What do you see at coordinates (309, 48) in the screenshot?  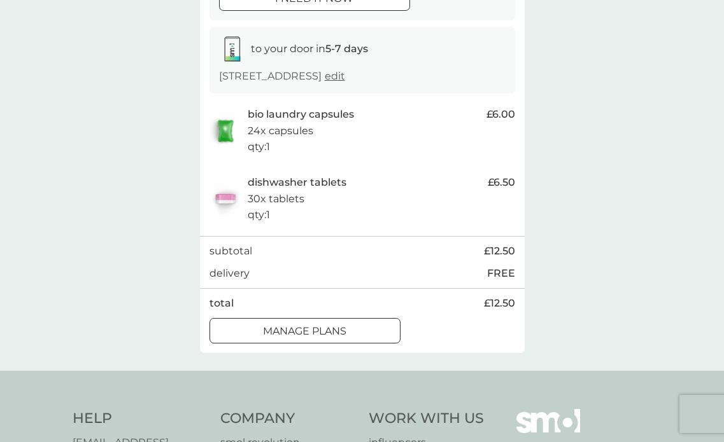 I see `span: to your door in` at bounding box center [309, 48].